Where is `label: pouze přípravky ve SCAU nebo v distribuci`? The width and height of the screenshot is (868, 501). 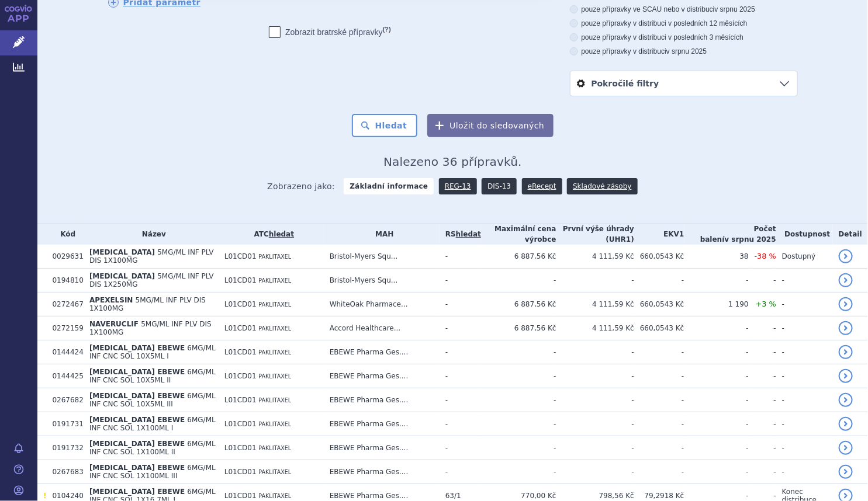 label: pouze přípravky ve SCAU nebo v distribuci is located at coordinates (684, 9).